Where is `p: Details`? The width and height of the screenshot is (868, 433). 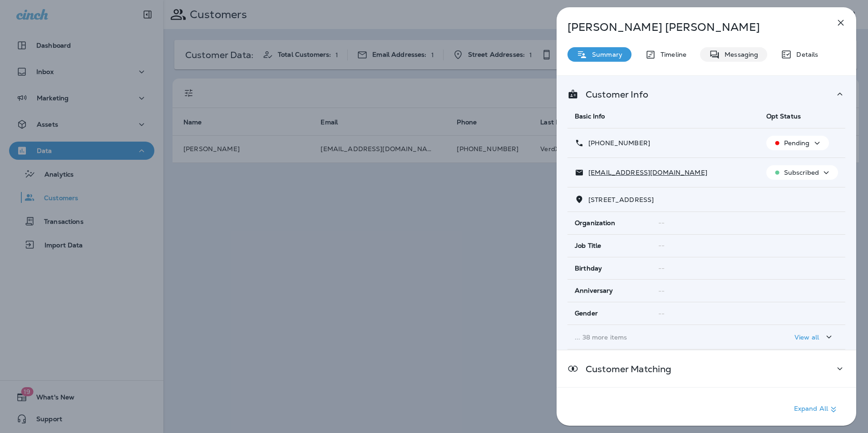 p: Details is located at coordinates (805, 54).